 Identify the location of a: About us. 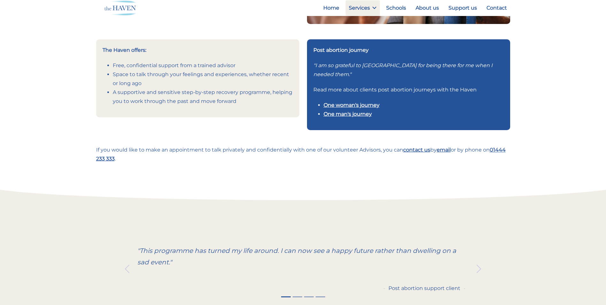
(427, 8).